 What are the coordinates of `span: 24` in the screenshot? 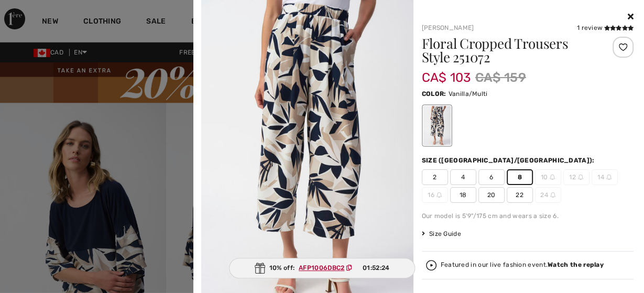 It's located at (548, 195).